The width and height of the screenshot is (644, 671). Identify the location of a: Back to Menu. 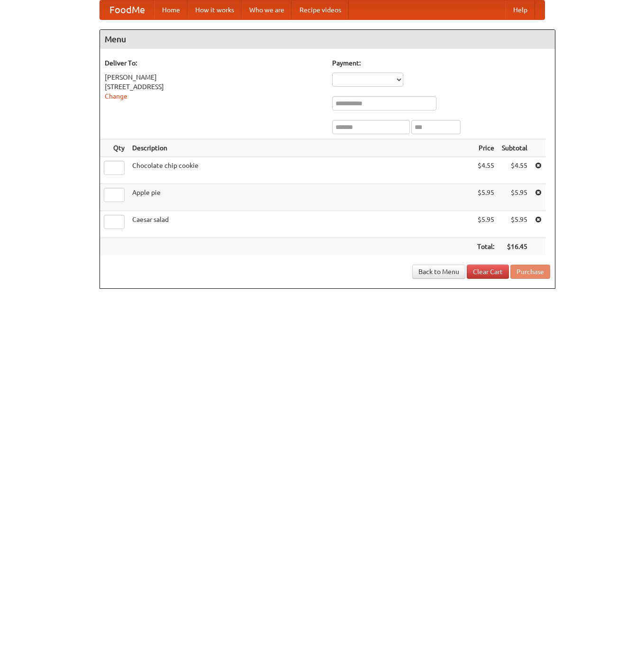
(439, 272).